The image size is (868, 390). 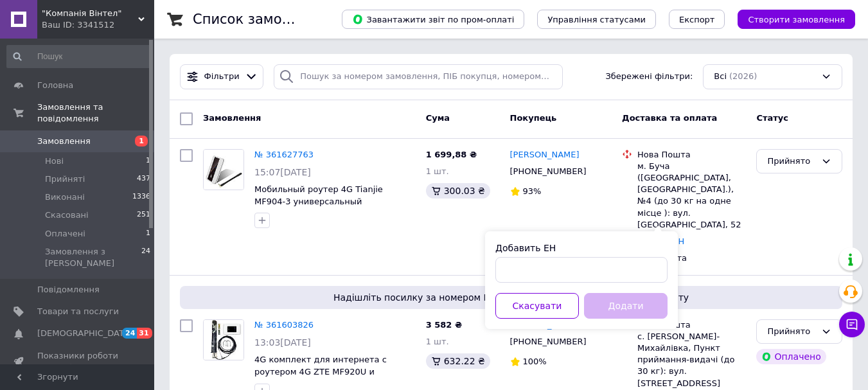 What do you see at coordinates (433, 19) in the screenshot?
I see `span: Завантажити звіт по пром-оплаті` at bounding box center [433, 19].